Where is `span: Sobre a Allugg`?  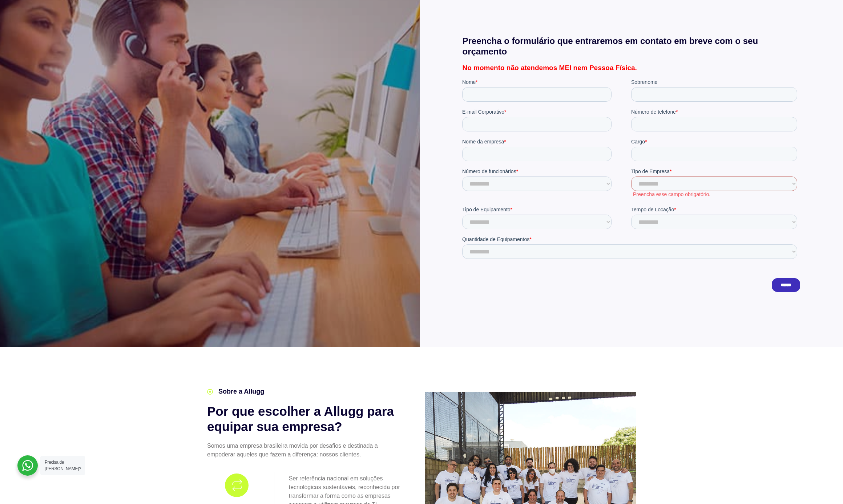 span: Sobre a Allugg is located at coordinates (240, 391).